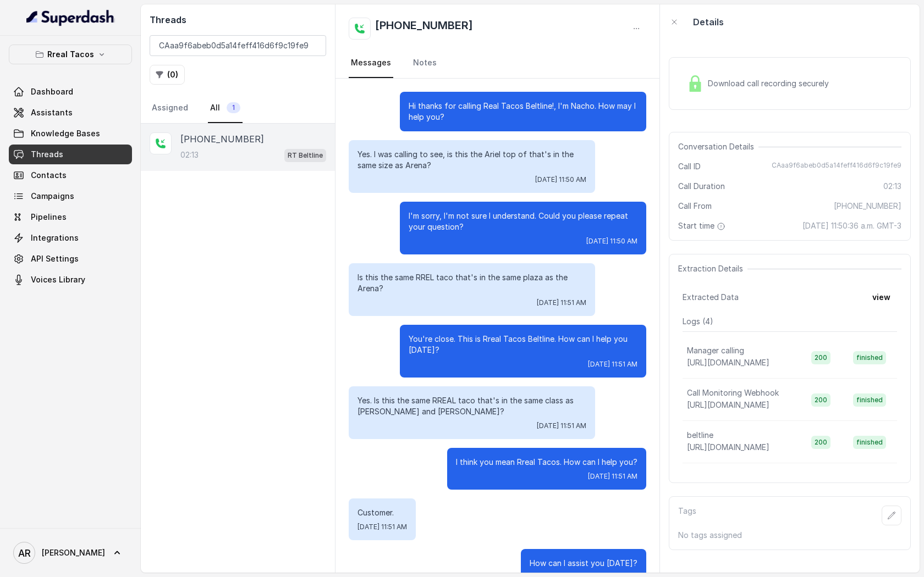 The height and width of the screenshot is (577, 924). What do you see at coordinates (703, 226) in the screenshot?
I see `span: Start time` at bounding box center [703, 226].